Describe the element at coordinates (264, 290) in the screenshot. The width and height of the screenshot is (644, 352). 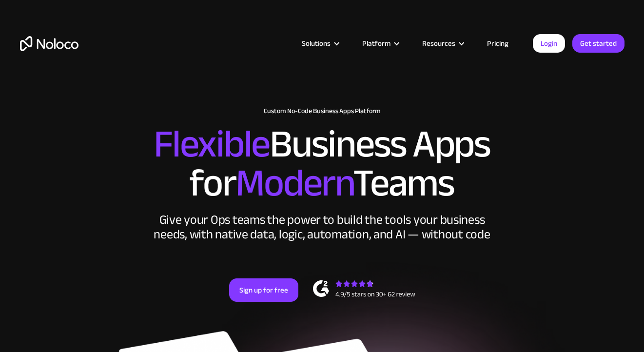
I see `a: Sign up for free` at that location.